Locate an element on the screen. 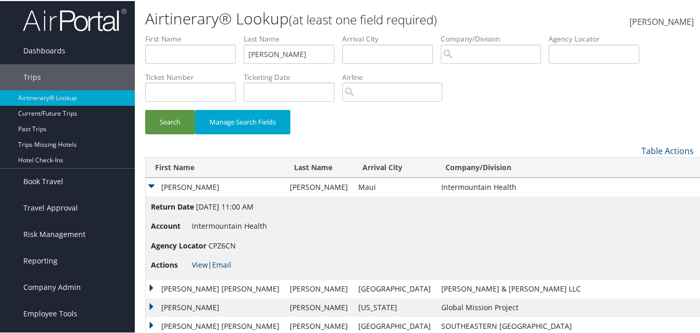 The image size is (700, 333). span: Account is located at coordinates (170, 225).